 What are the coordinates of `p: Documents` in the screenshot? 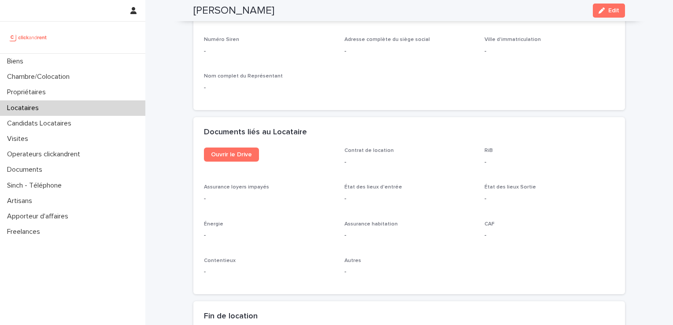 It's located at (26, 170).